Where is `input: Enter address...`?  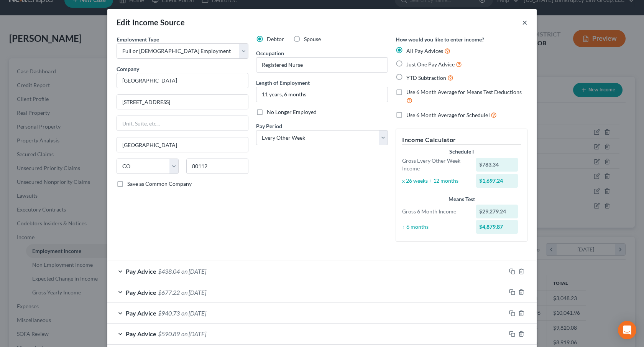 input: Enter address... is located at coordinates (182, 102).